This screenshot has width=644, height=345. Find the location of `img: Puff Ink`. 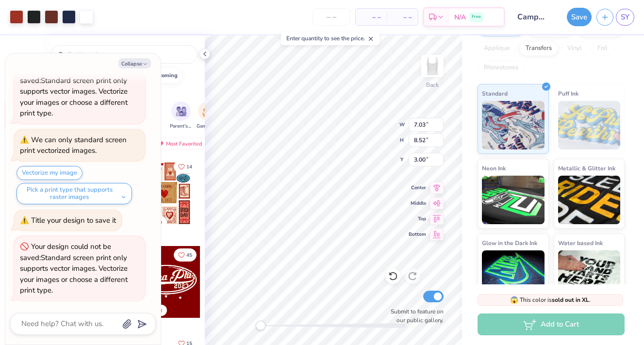

img: Puff Ink is located at coordinates (589, 125).